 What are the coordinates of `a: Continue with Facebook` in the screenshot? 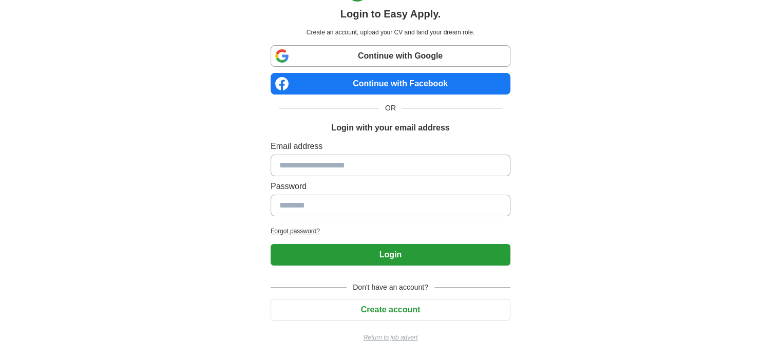 It's located at (390, 84).